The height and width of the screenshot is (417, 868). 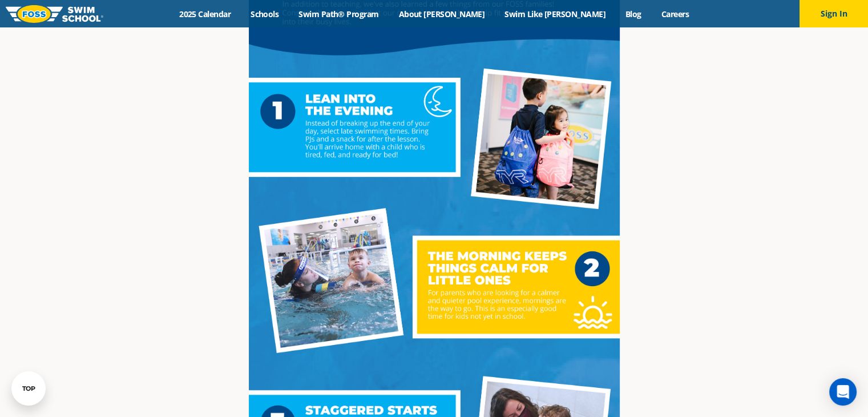 What do you see at coordinates (28, 389) in the screenshot?
I see `div: TOP` at bounding box center [28, 389].